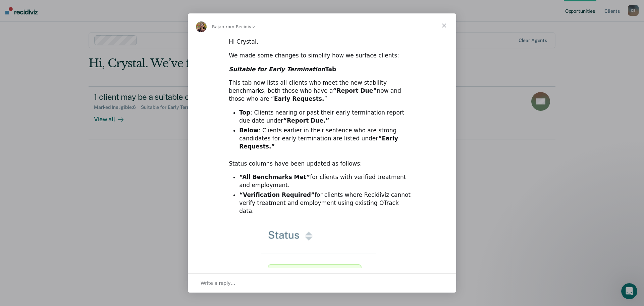 The width and height of the screenshot is (644, 306). I want to click on span: Write a reply…, so click(218, 283).